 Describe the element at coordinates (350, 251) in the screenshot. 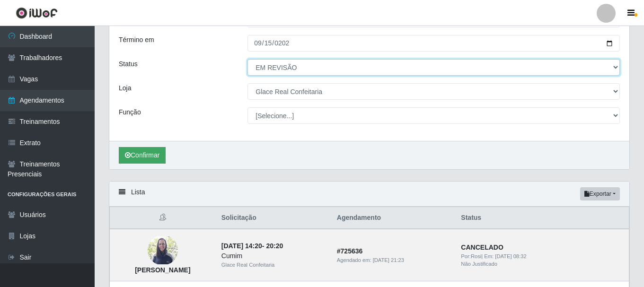

I see `strong: # 725636` at that location.